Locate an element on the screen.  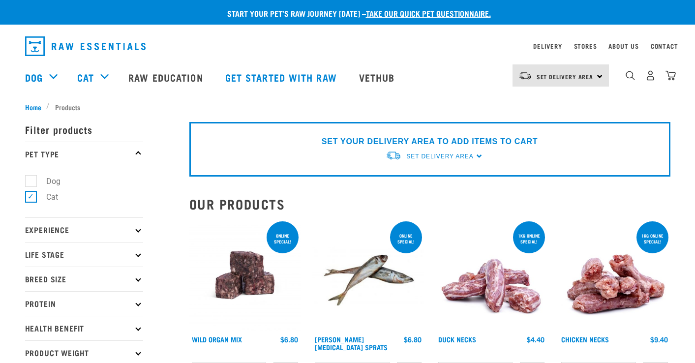
p: Experience is located at coordinates (84, 230).